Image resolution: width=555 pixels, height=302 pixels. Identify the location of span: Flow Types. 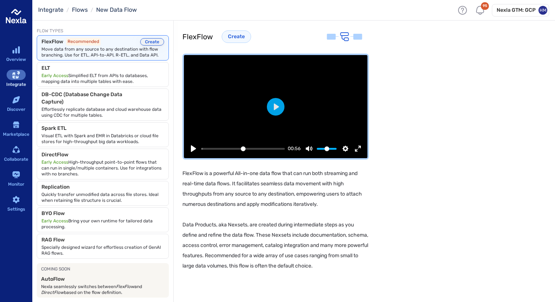
(103, 31).